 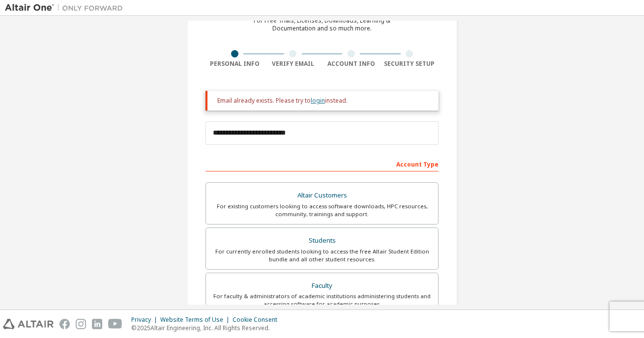 What do you see at coordinates (235, 64) in the screenshot?
I see `div: Personal Info` at bounding box center [235, 64].